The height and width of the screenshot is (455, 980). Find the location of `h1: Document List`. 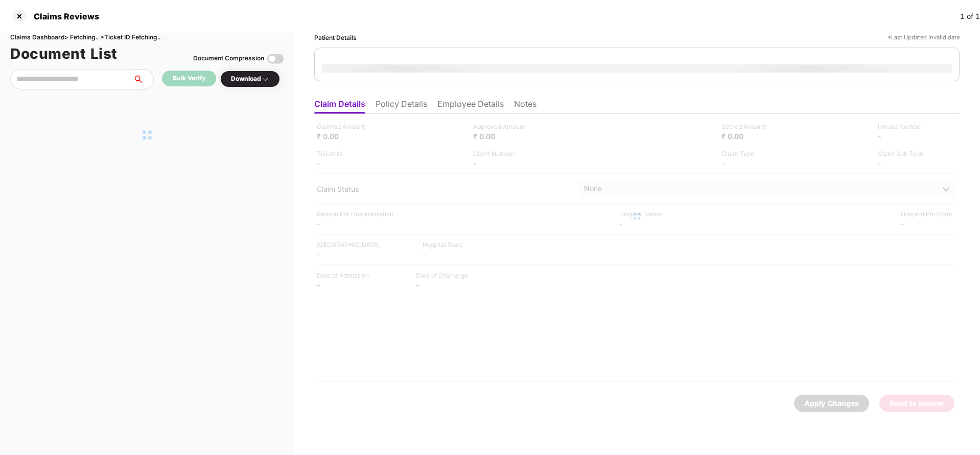

h1: Document List is located at coordinates (64, 54).